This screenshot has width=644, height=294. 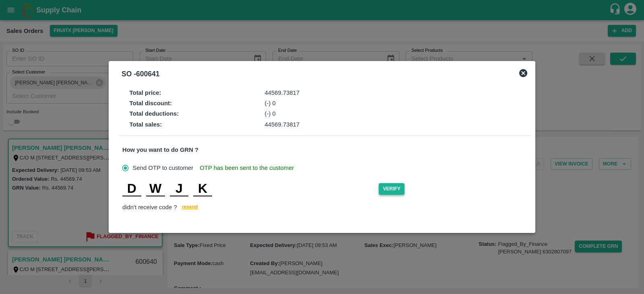 What do you see at coordinates (391, 189) in the screenshot?
I see `button: Verify` at bounding box center [391, 189].